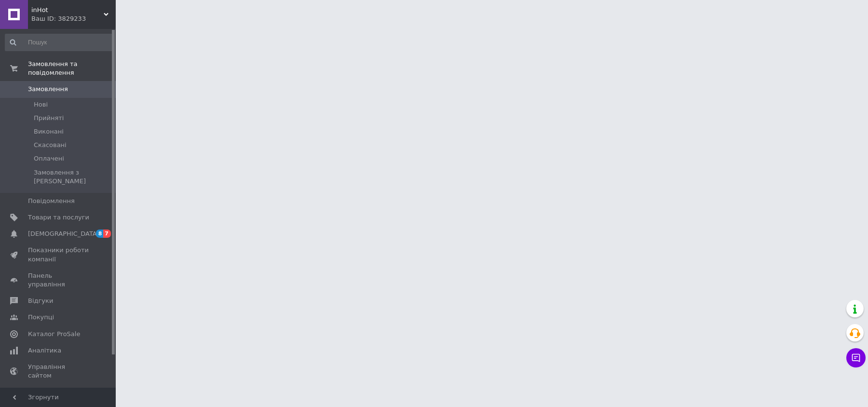 Image resolution: width=868 pixels, height=407 pixels. I want to click on span: Замовлення та повідомлення, so click(72, 68).